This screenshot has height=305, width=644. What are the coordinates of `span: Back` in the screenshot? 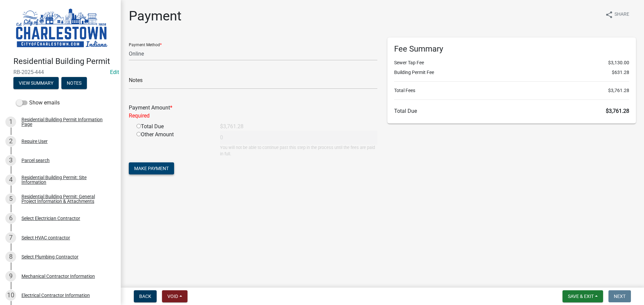 It's located at (145, 296).